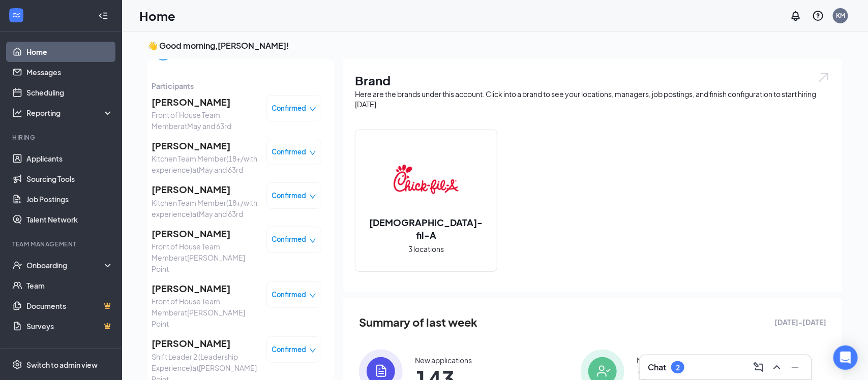 The image size is (868, 380). I want to click on span: Summary of last week, so click(418, 321).